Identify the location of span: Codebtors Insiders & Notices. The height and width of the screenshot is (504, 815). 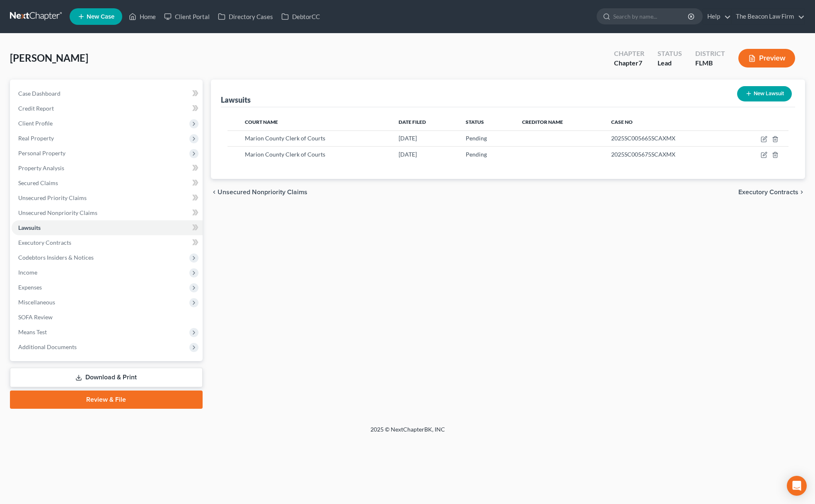
(56, 257).